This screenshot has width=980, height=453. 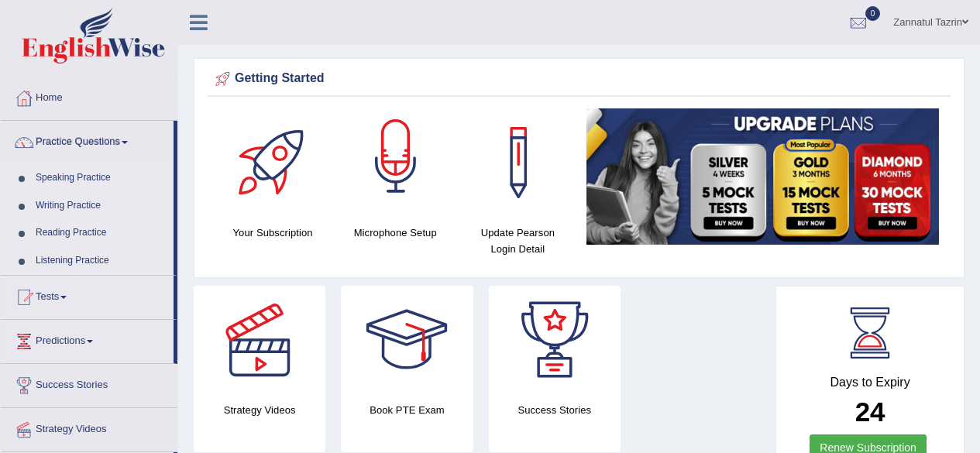 What do you see at coordinates (87, 140) in the screenshot?
I see `a: Practice Questions` at bounding box center [87, 140].